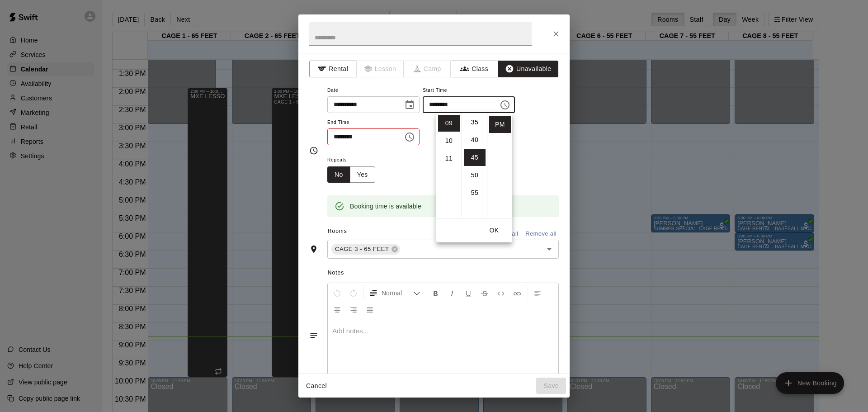 The width and height of the screenshot is (868, 412). What do you see at coordinates (449, 158) in the screenshot?
I see `li: 11 hours` at bounding box center [449, 158].